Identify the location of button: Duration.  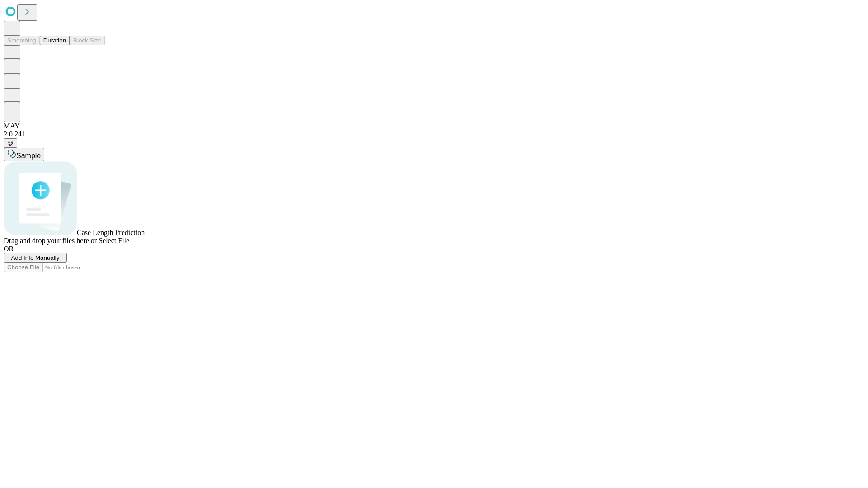
(55, 40).